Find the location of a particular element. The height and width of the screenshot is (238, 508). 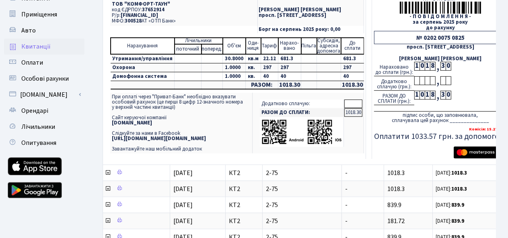

a: Приміщення is located at coordinates (44, 14).